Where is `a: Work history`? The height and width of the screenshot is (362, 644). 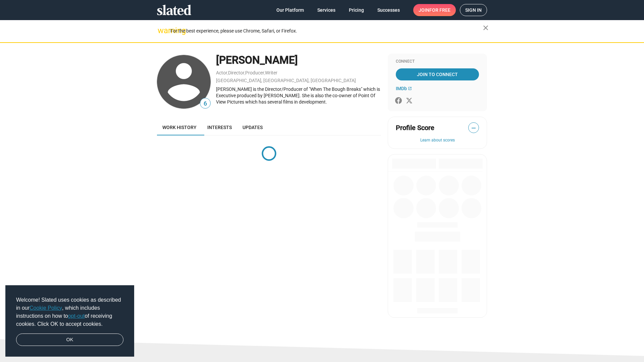 a: Work history is located at coordinates (180, 128).